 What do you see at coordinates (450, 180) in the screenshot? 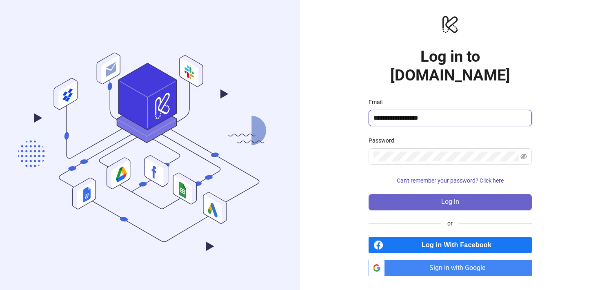
I see `a: Can't remember your password? Click here` at bounding box center [450, 180].